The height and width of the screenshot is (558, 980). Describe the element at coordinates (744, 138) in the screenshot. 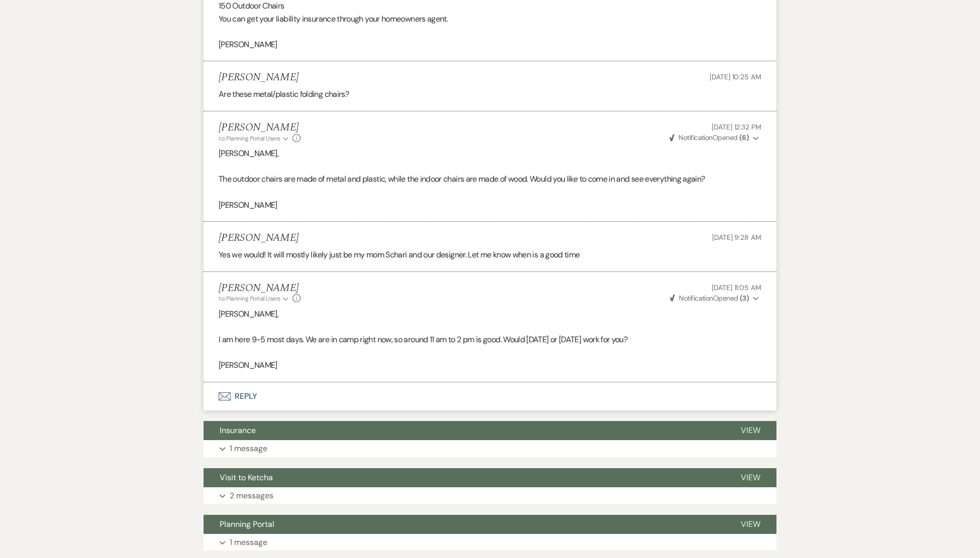

I see `strong: ( 6 )` at that location.